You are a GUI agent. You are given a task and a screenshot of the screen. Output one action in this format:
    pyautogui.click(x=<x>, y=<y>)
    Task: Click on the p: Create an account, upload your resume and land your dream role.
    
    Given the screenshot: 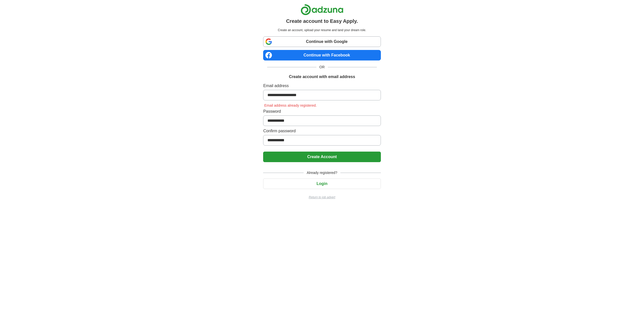 What is the action you would take?
    pyautogui.click(x=322, y=30)
    